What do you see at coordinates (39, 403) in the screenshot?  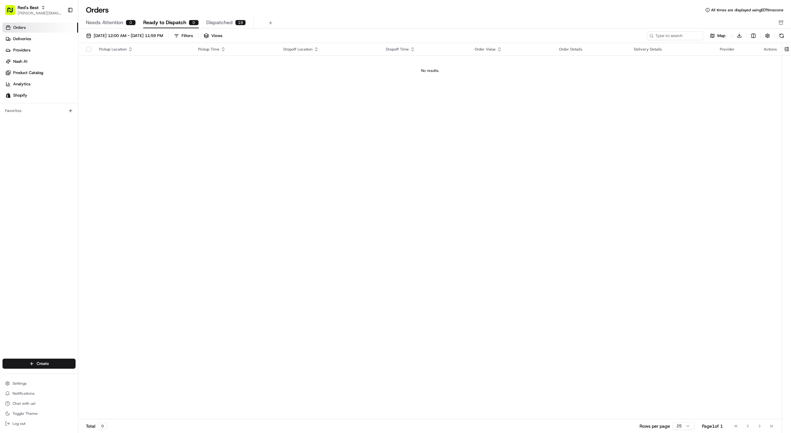 I see `button: Chat with us!` at bounding box center [39, 403].